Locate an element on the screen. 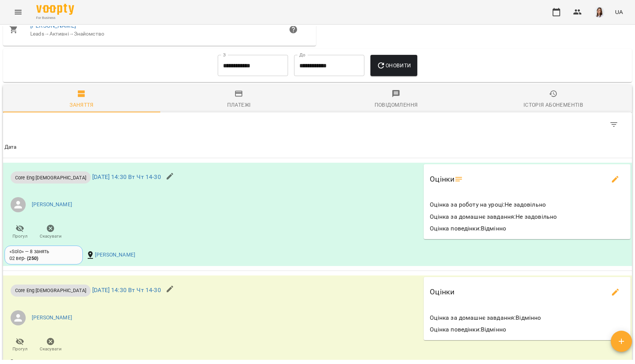  div: Дата is located at coordinates (11, 147).